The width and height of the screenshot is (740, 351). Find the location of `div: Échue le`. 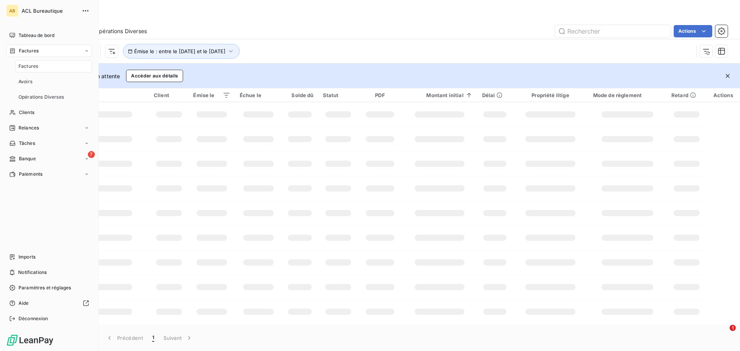

div: Échue le is located at coordinates (258, 95).